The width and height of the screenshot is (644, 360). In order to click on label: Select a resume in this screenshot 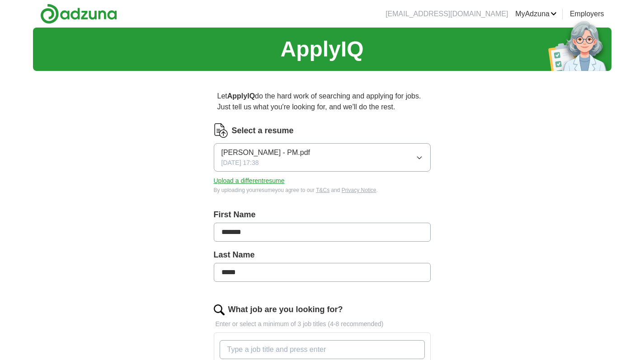, I will do `click(262, 131)`.